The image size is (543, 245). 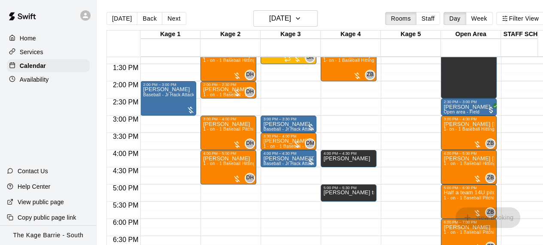 I want to click on a: Calendar, so click(x=48, y=66).